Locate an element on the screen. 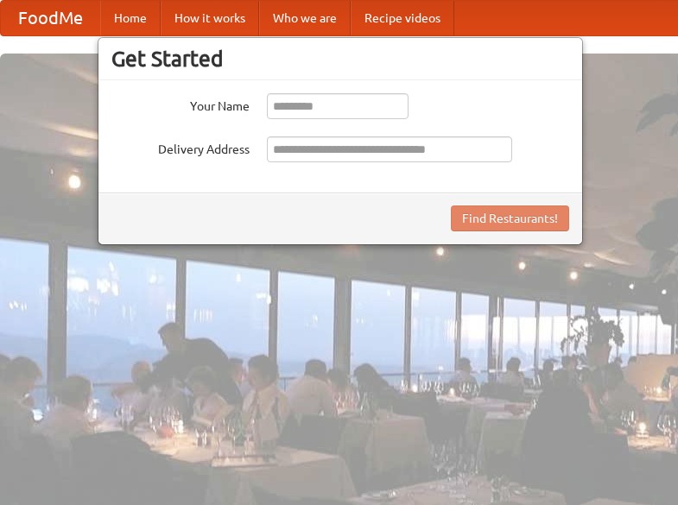 The height and width of the screenshot is (505, 678). label: Your Name is located at coordinates (180, 104).